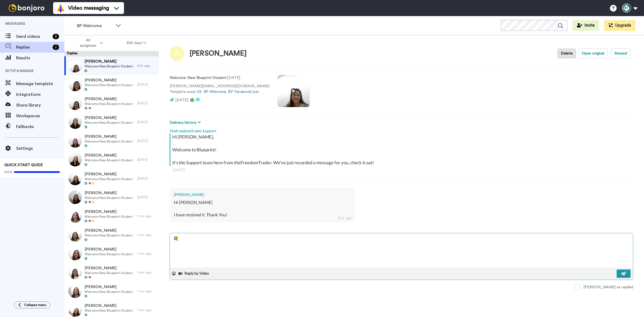 The width and height of the screenshot is (644, 317). Describe the element at coordinates (624, 273) in the screenshot. I see `img: send-white.svg` at that location.